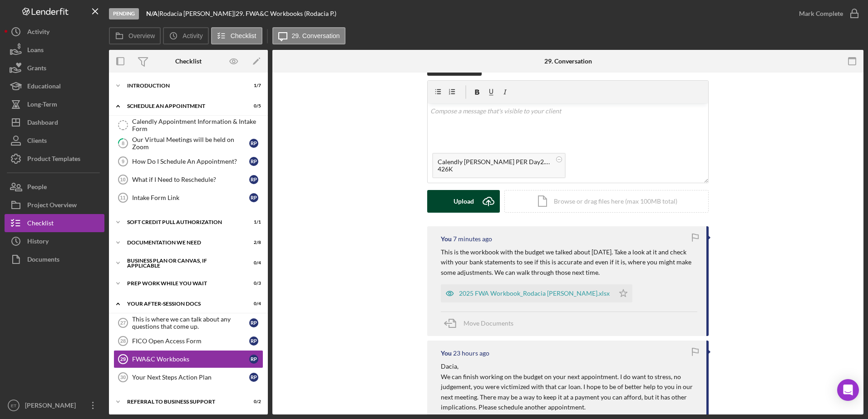 The image size is (868, 419). I want to click on label: Overview, so click(142, 36).